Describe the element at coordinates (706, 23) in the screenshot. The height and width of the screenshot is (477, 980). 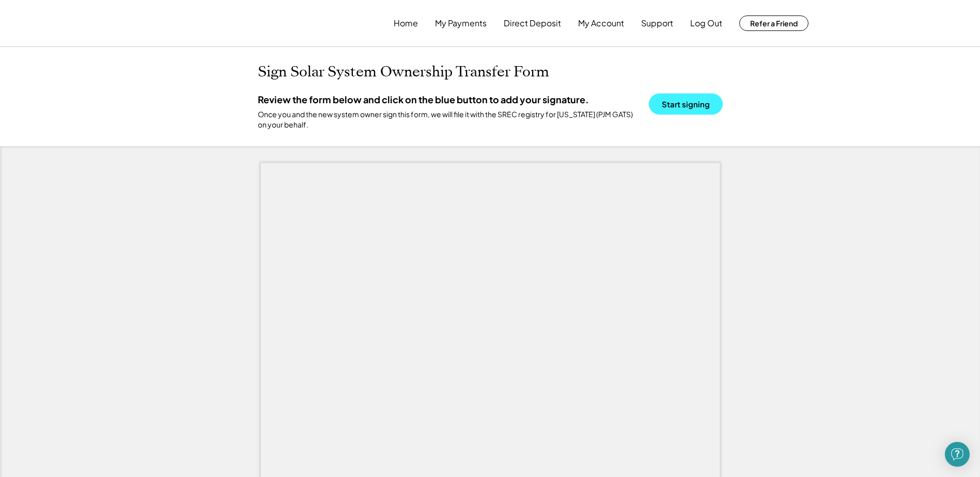
I see `button: Log Out` at that location.